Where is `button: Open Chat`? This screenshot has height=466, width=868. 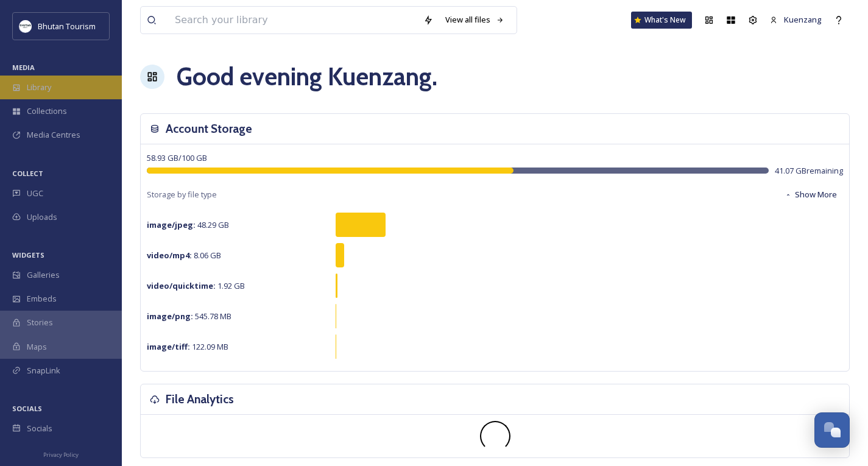 button: Open Chat is located at coordinates (832, 430).